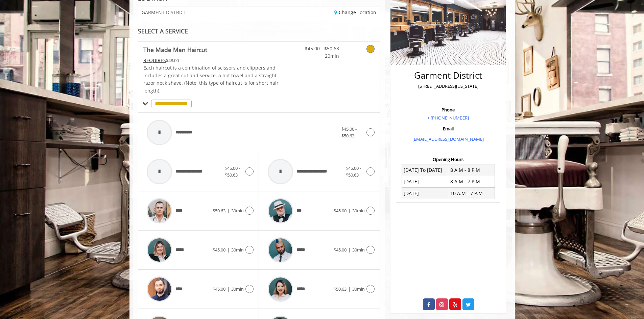 This screenshot has width=644, height=319. Describe the element at coordinates (448, 75) in the screenshot. I see `h2: Garment District` at that location.